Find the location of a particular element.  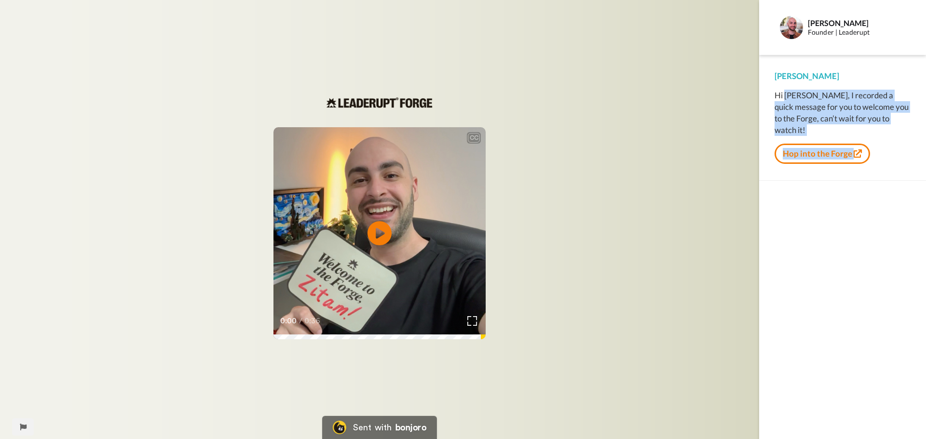

div: Founder | Leaderupt is located at coordinates (859, 32).